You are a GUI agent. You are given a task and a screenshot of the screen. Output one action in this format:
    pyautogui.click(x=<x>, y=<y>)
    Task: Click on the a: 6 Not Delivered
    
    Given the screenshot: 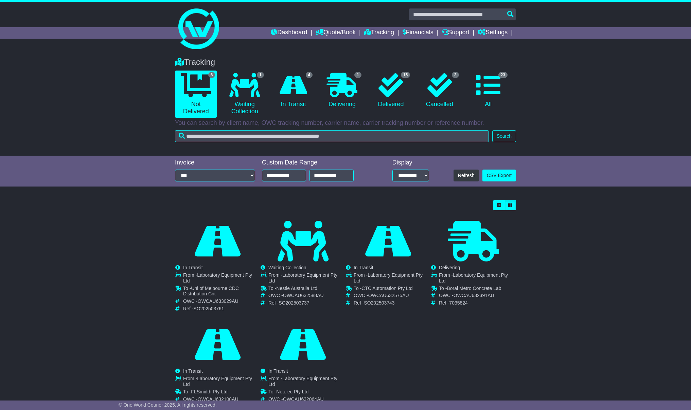 What is the action you would take?
    pyautogui.click(x=196, y=94)
    